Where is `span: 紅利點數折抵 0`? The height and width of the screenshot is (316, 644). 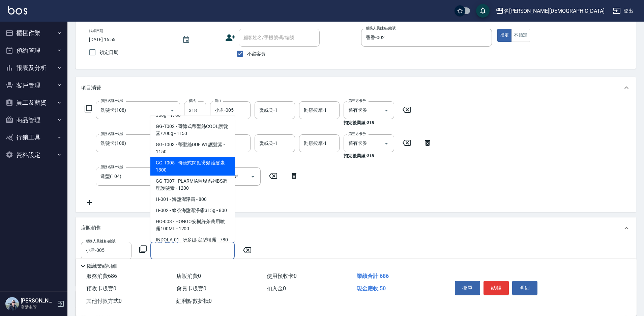
span: 紅利點數折抵 0 is located at coordinates (194, 300).